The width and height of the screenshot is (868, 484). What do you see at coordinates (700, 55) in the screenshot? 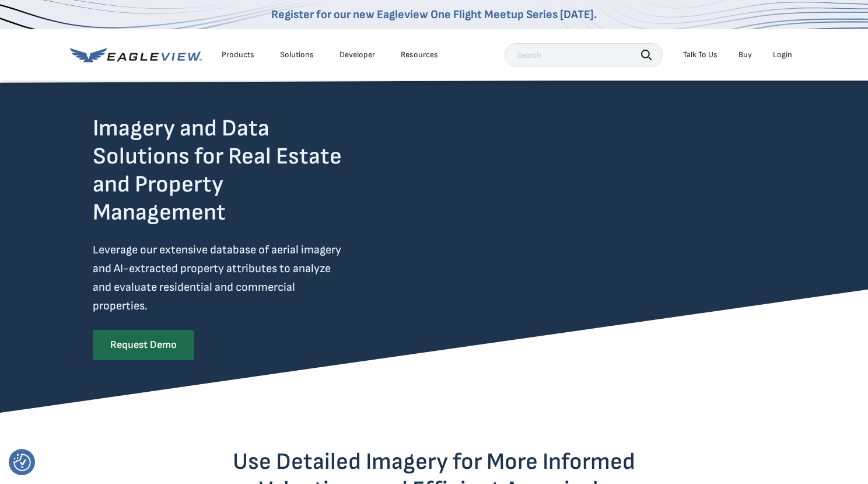
I see `div: Talk To Us` at bounding box center [700, 55].